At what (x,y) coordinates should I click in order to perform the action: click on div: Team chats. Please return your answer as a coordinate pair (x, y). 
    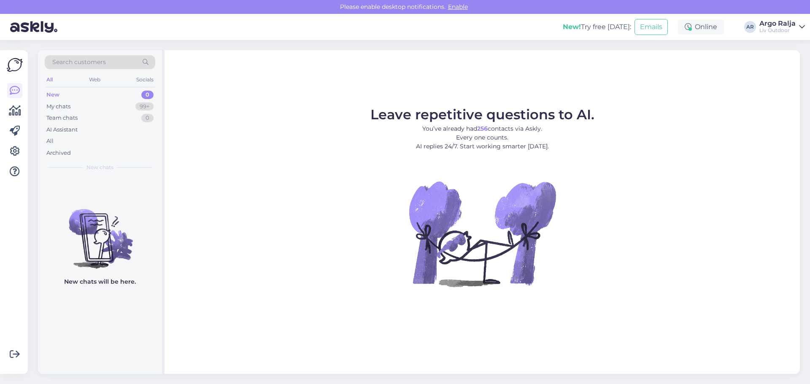
    Looking at the image, I should click on (62, 118).